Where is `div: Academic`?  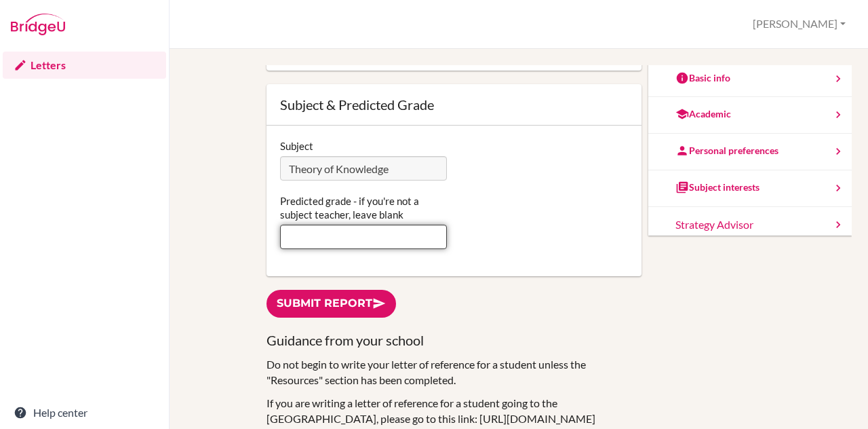
div: Academic is located at coordinates (703, 114).